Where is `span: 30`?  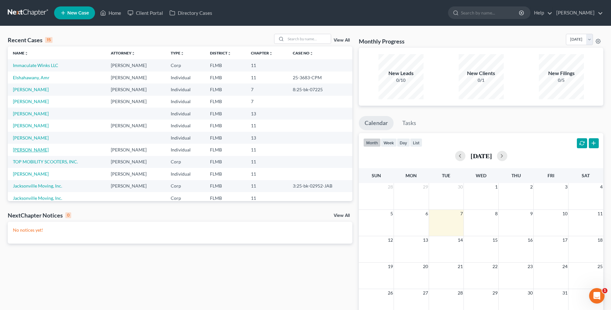
span: 30 is located at coordinates (530, 293).